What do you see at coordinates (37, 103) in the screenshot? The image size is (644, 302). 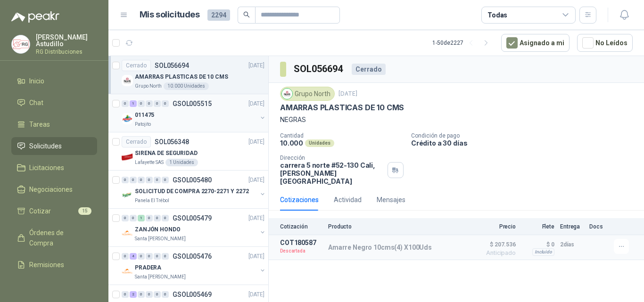 I see `span: Chat` at bounding box center [37, 103].